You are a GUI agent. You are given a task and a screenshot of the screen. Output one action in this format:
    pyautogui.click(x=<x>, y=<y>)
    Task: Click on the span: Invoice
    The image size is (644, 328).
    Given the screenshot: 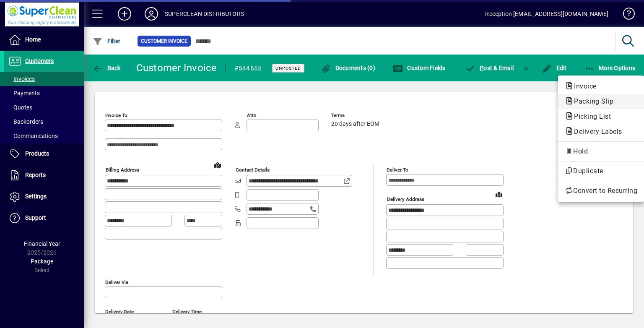 What is the action you would take?
    pyautogui.click(x=582, y=86)
    